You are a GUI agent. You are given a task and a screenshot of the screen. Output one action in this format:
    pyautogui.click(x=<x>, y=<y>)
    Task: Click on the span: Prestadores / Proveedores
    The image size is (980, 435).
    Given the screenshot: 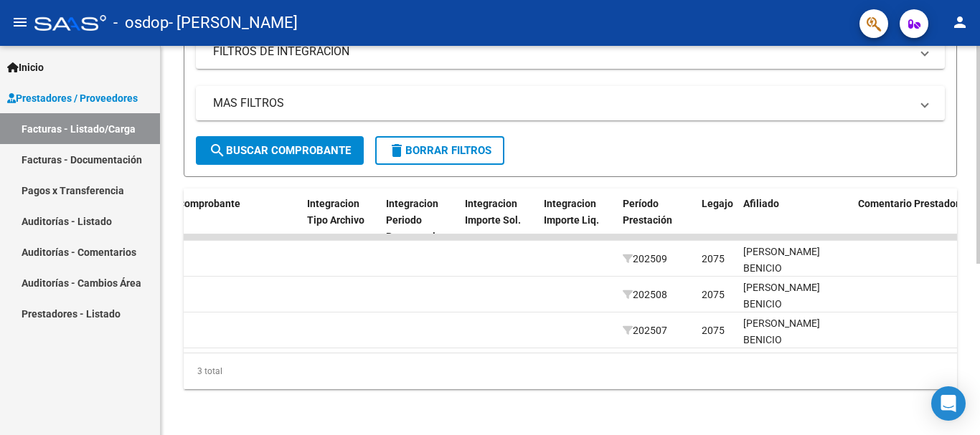 What is the action you would take?
    pyautogui.click(x=72, y=98)
    